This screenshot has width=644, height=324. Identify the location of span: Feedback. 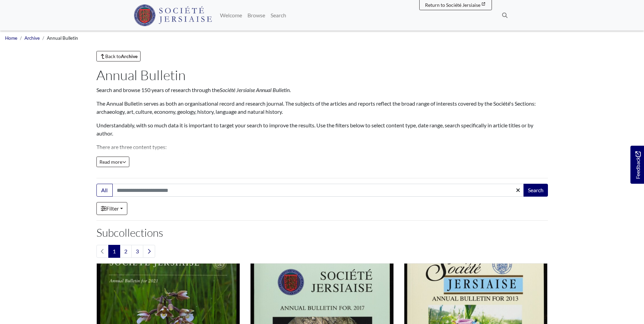
(638, 165).